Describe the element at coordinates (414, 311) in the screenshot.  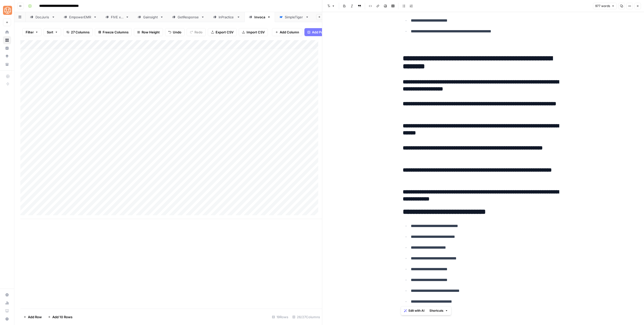
I see `button: Edit with AI` at that location.